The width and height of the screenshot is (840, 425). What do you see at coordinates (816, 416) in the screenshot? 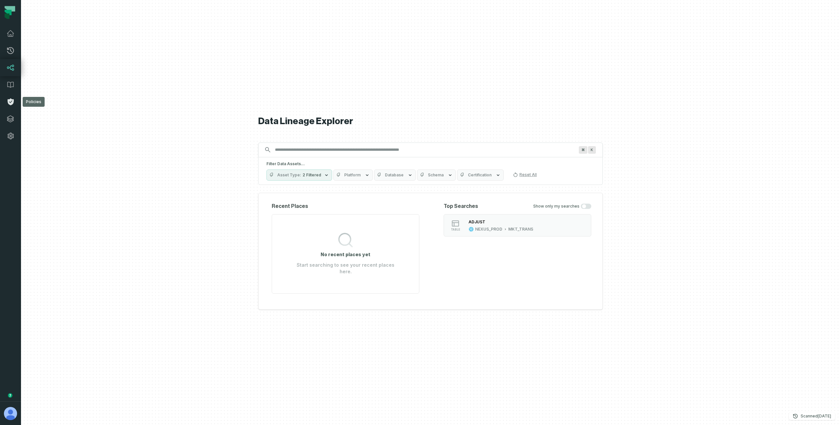
I see `p: Scanned` at bounding box center [816, 416].